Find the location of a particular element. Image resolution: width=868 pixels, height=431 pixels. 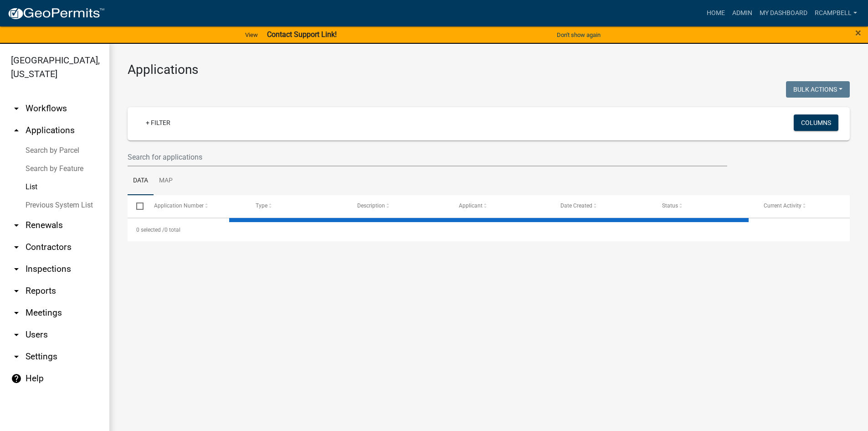

span: Date Created is located at coordinates (576, 206).